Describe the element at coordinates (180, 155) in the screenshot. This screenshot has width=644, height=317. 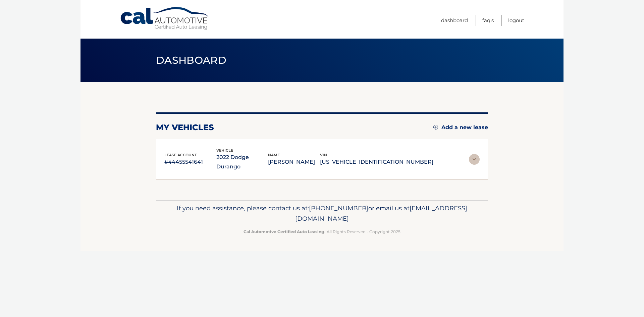
I see `span: lease account` at that location.